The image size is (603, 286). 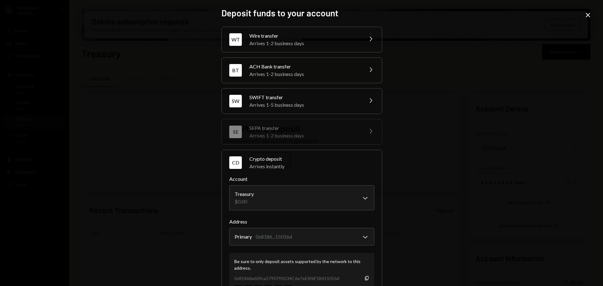 I want to click on div: WT, so click(x=236, y=40).